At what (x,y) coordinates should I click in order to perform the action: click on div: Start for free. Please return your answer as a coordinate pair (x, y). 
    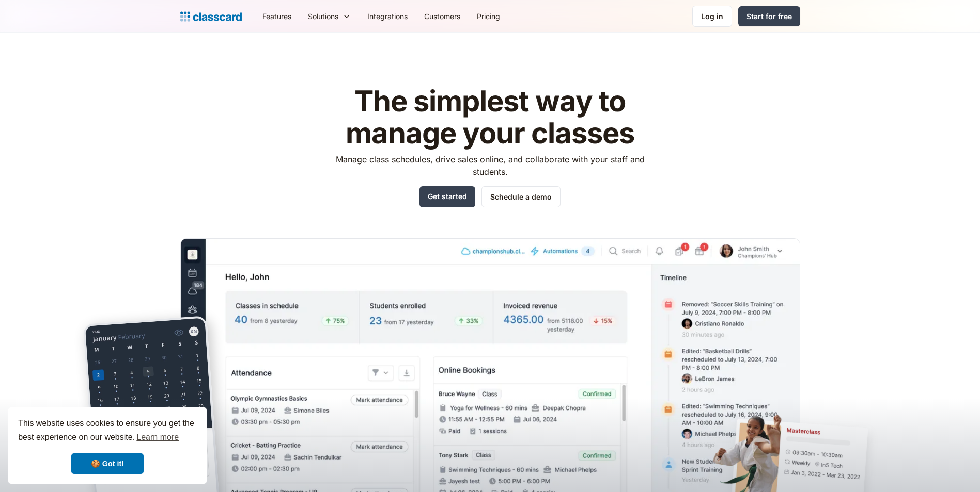
    Looking at the image, I should click on (769, 16).